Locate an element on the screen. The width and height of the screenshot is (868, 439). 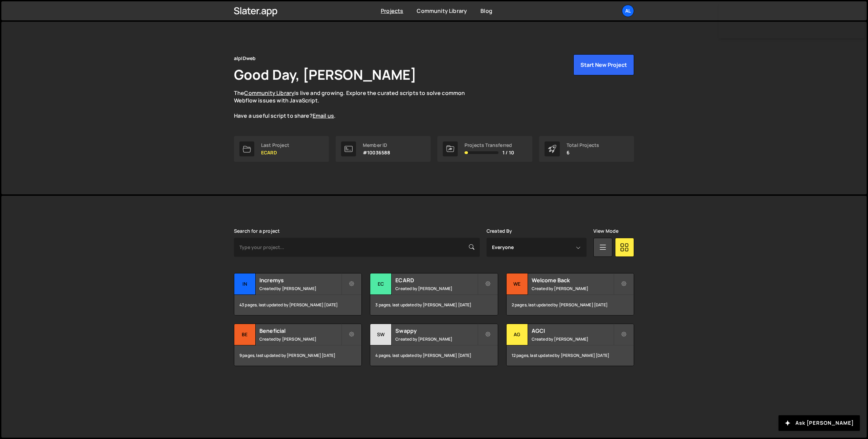
div: al is located at coordinates (628, 11).